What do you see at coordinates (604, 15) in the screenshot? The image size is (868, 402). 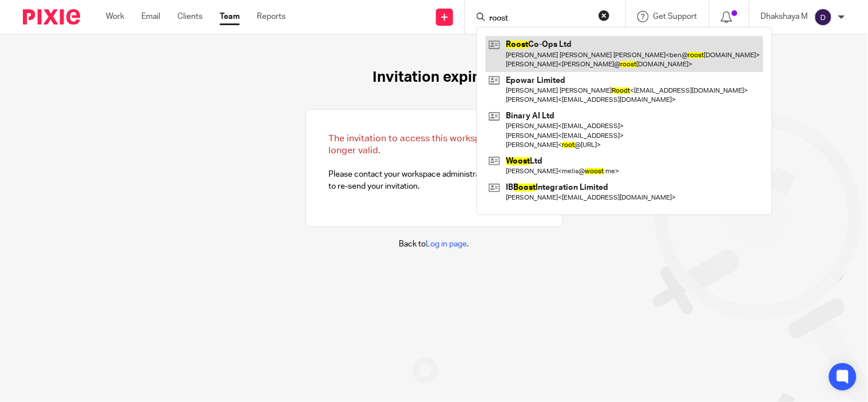 I see `button: Clear` at bounding box center [604, 15].